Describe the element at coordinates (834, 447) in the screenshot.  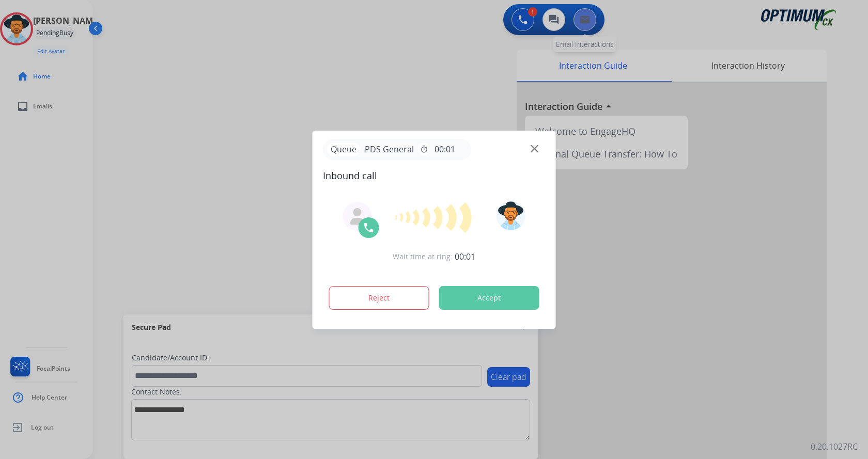
I see `p: 0.20.1027RC` at that location.